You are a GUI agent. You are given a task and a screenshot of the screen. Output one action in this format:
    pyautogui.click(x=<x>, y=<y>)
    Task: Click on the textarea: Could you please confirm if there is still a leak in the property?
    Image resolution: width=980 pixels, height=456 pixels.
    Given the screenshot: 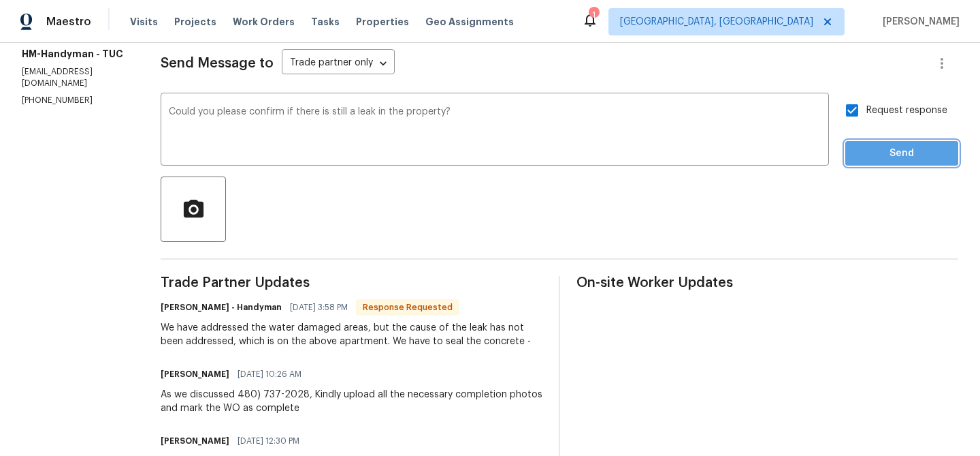 What is the action you would take?
    pyautogui.click(x=494, y=131)
    